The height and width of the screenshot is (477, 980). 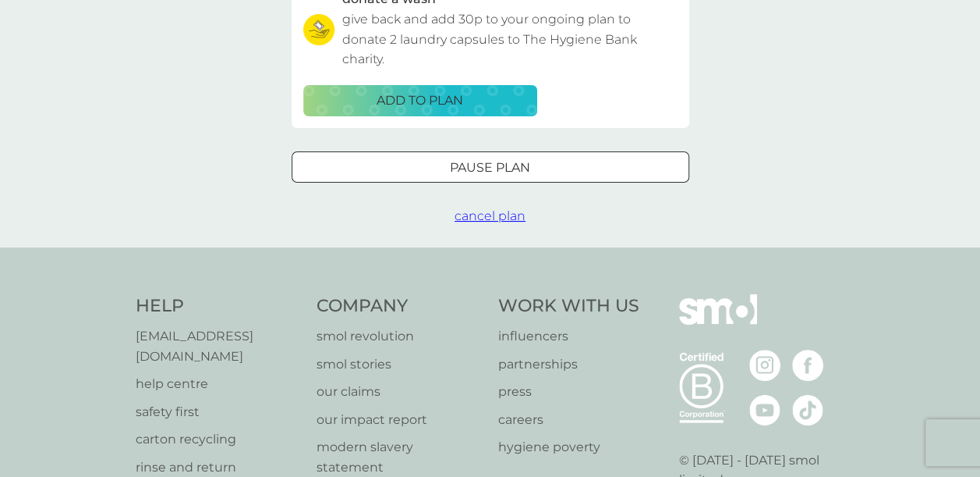 What do you see at coordinates (808, 365) in the screenshot?
I see `img: visit the smol Facebook page` at bounding box center [808, 365].